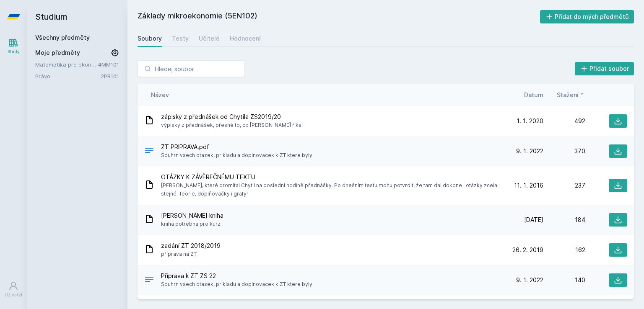 The height and width of the screenshot is (309, 644). Describe the element at coordinates (149, 151) in the screenshot. I see `div: PDF` at that location.